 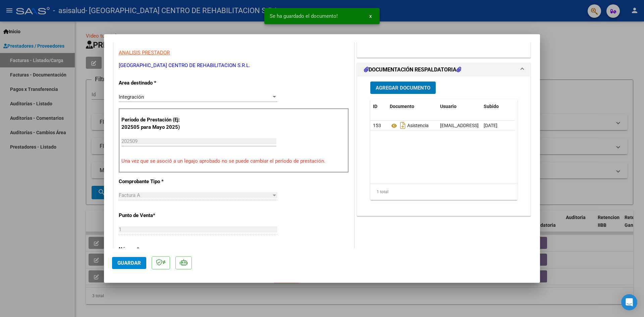 What do you see at coordinates (153, 249) in the screenshot?
I see `p: Número` at bounding box center [153, 249].